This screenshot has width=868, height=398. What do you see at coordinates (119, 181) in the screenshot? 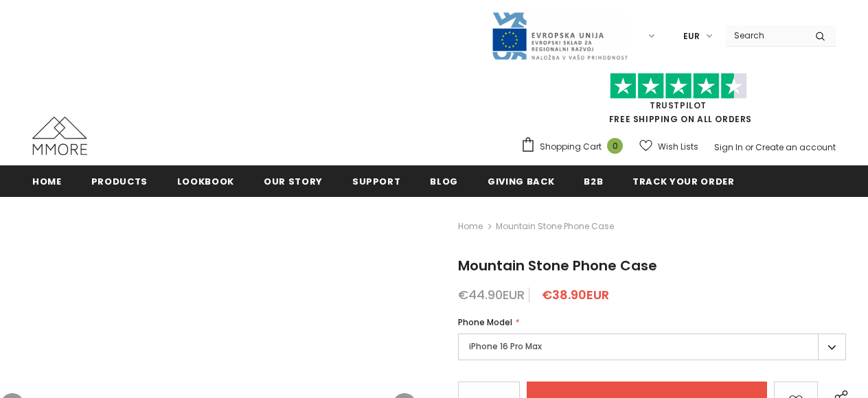
I see `span: Products` at bounding box center [119, 181].